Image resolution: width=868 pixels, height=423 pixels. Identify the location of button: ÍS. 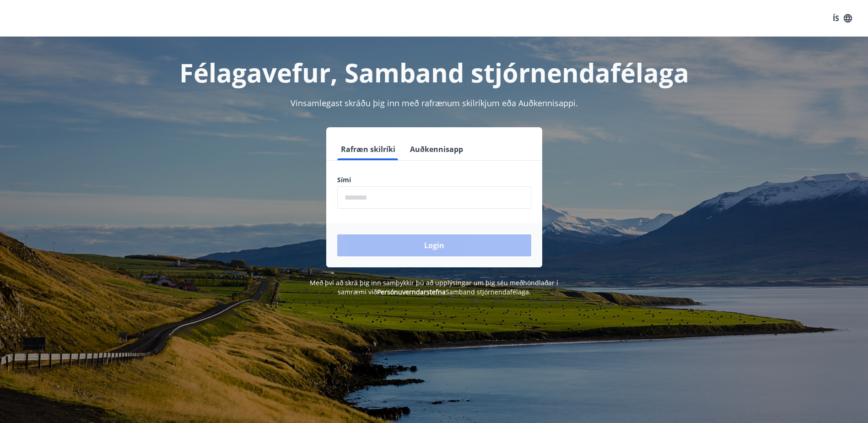
(842, 18).